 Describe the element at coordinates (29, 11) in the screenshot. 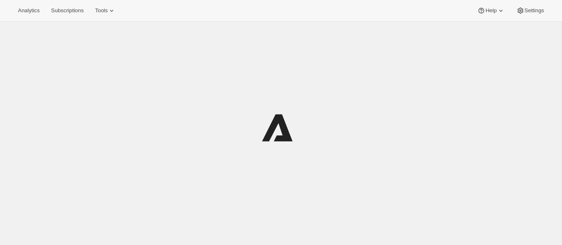

I see `button: Analytics` at that location.